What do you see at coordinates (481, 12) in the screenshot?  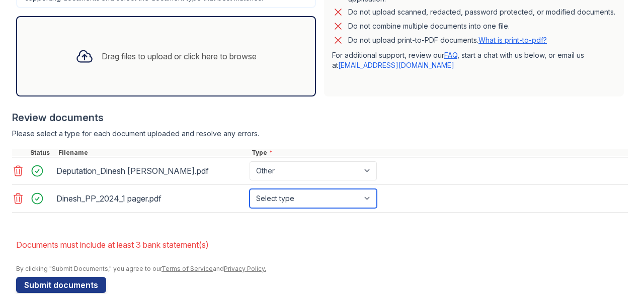 I see `div: Do not upload scanned, redacted, password protected, or modified documents.` at bounding box center [481, 12].